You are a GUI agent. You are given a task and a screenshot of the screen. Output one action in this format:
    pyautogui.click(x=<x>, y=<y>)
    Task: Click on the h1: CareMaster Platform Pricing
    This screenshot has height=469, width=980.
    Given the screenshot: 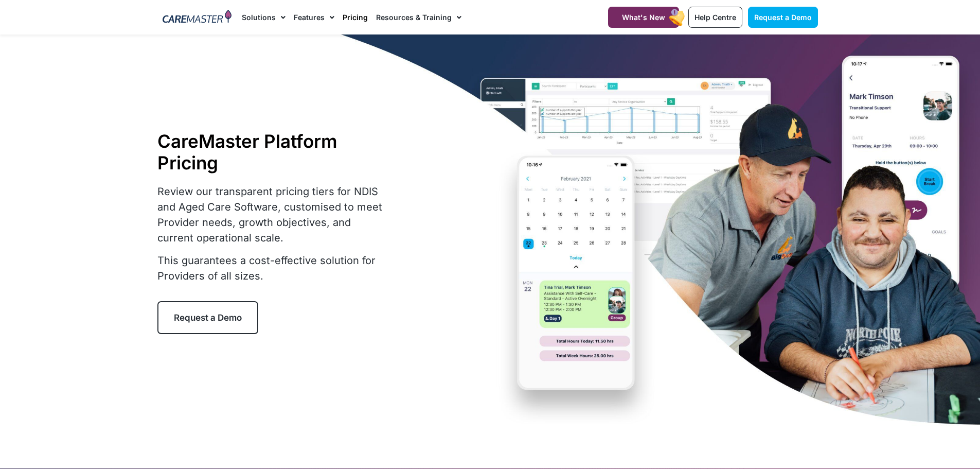 What is the action you would take?
    pyautogui.click(x=273, y=152)
    